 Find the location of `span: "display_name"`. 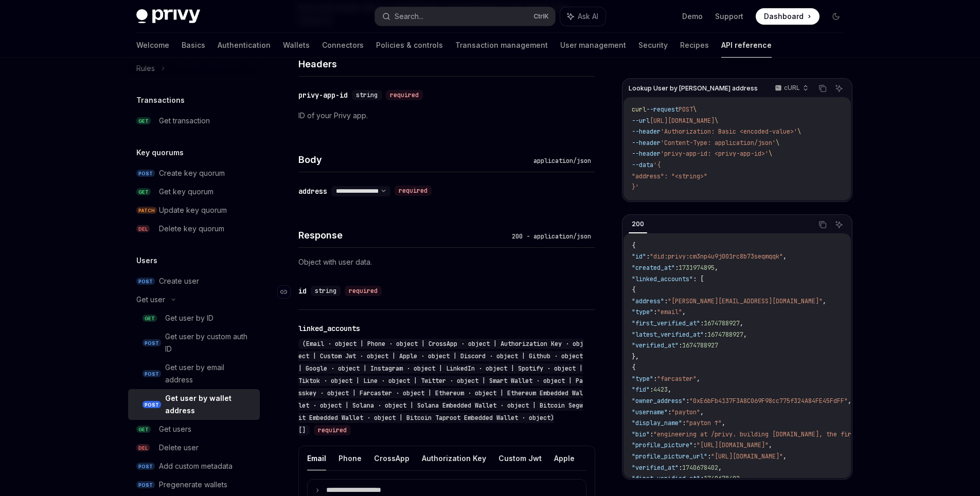

span: "display_name" is located at coordinates (657, 423).